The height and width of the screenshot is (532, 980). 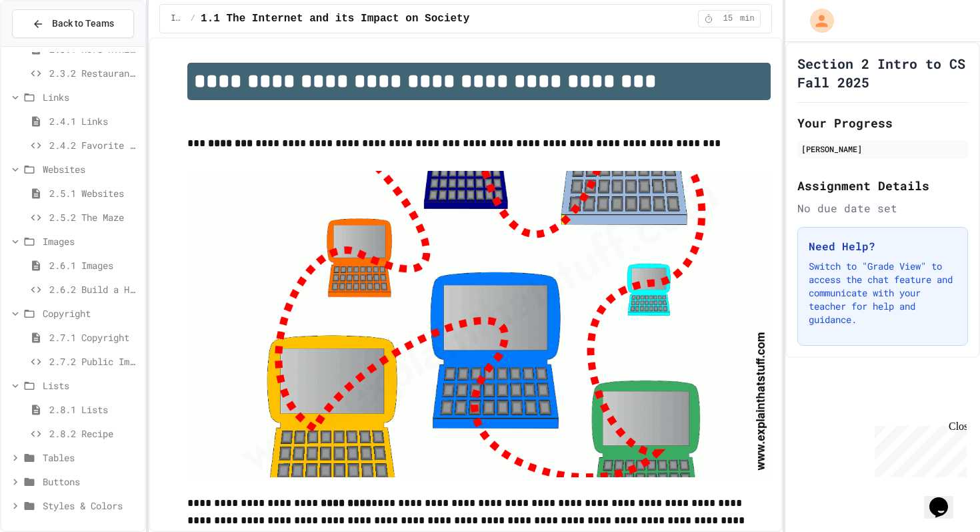 What do you see at coordinates (883, 186) in the screenshot?
I see `h2: Assignment Details` at bounding box center [883, 186].